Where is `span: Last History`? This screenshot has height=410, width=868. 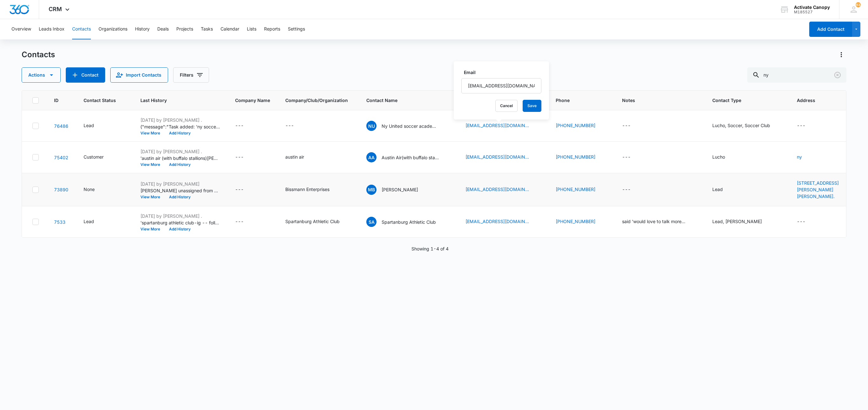
span: Last History is located at coordinates (176, 100).